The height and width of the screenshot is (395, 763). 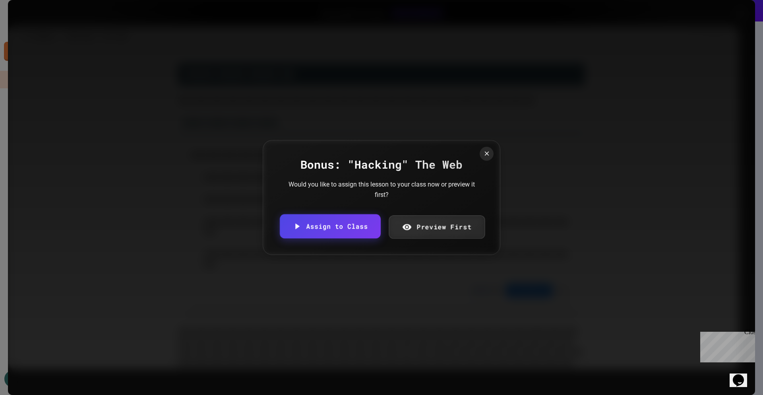 I want to click on div: Chat with us now!Close, so click(x=29, y=27).